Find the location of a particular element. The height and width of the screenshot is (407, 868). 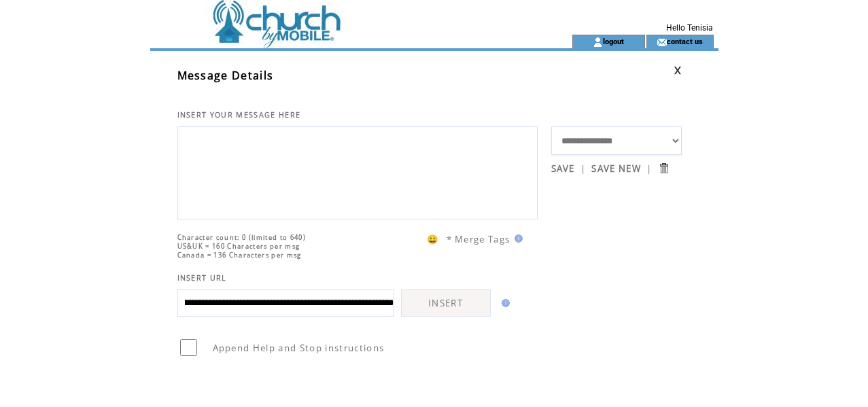

a: SAVE NEW is located at coordinates (616, 168).